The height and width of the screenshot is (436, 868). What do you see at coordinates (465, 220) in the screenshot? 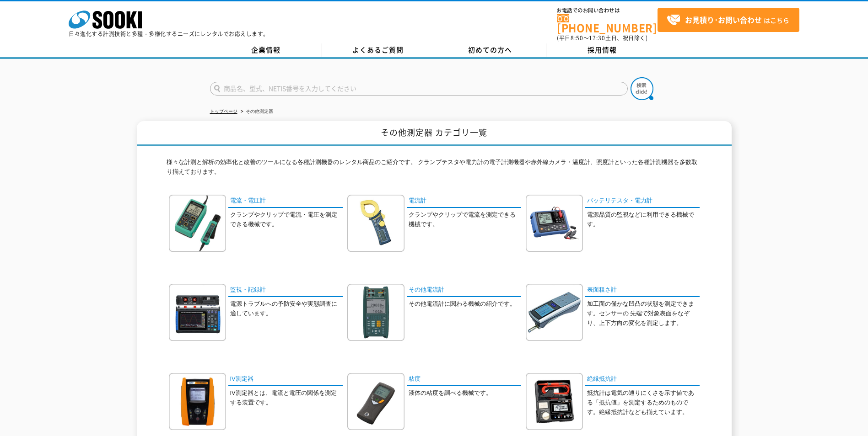
I see `p: クランプやクリップで電流を測定できる機械です。` at bounding box center [465, 220].